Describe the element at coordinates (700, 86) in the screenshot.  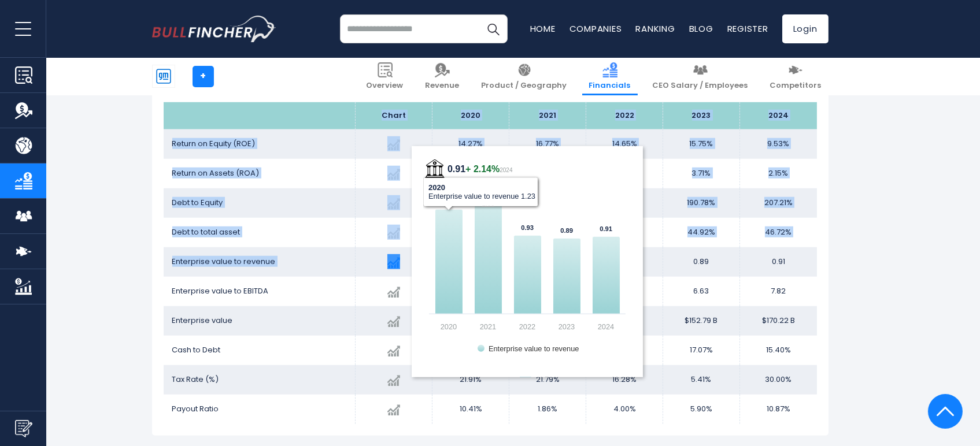
I see `span: CEO Salary / Employees` at that location.